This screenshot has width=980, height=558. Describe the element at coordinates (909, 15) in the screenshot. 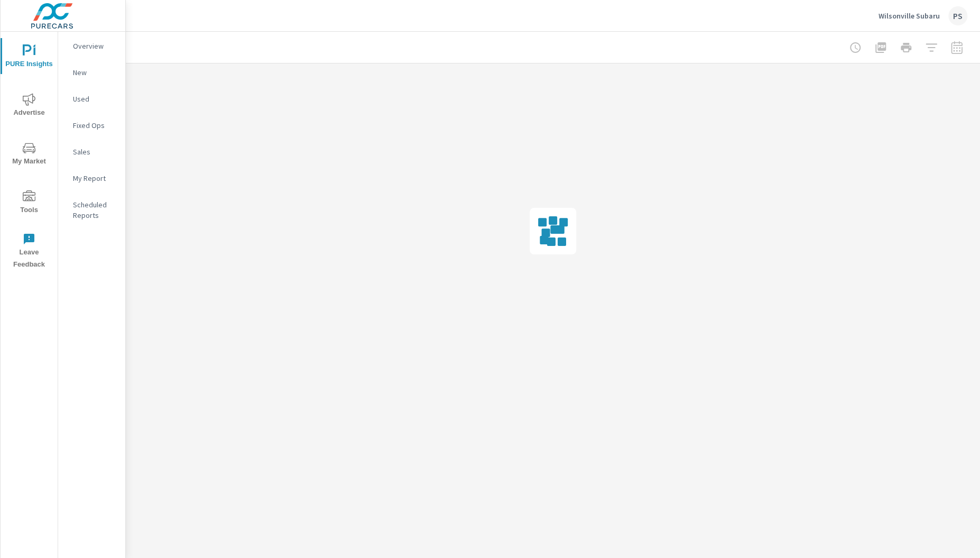

I see `p: Wilsonville Subaru` at that location.